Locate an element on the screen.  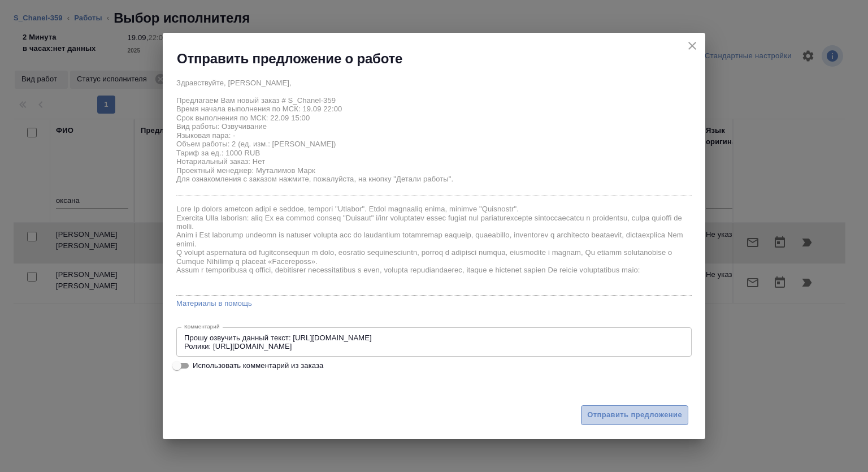
span: Отправить предложение is located at coordinates (635, 415).